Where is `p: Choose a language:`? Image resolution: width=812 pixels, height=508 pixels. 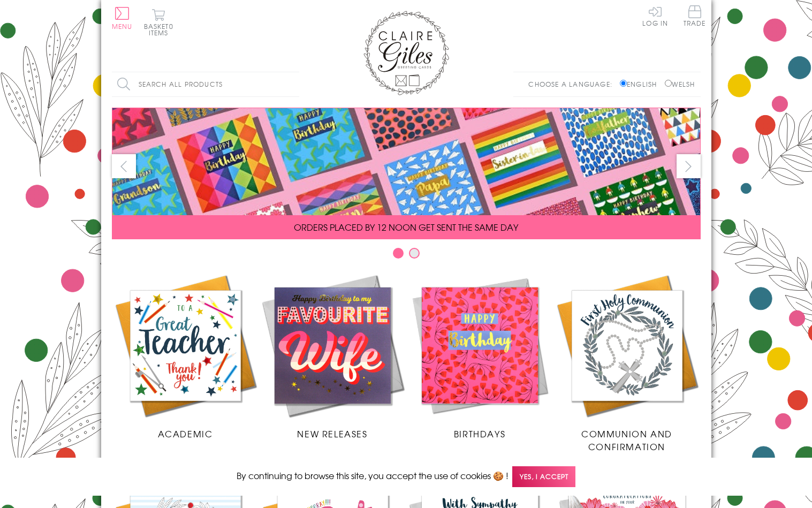
p: Choose a language: is located at coordinates (572, 84).